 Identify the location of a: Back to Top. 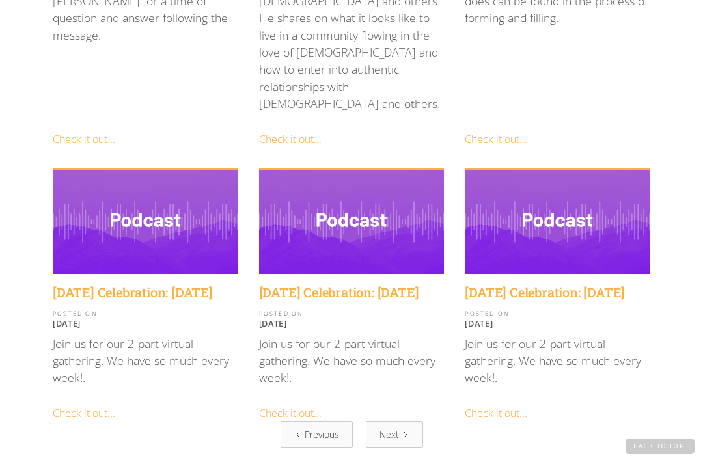
(660, 447).